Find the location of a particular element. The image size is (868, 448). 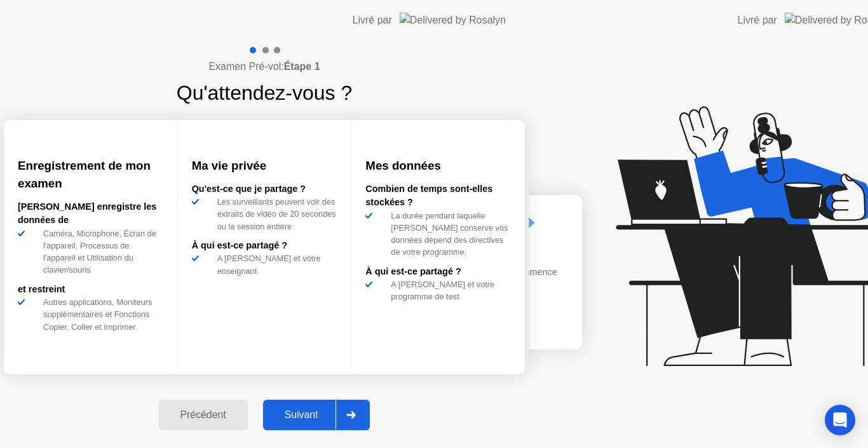

h3: Ma vie privée is located at coordinates (264, 166).